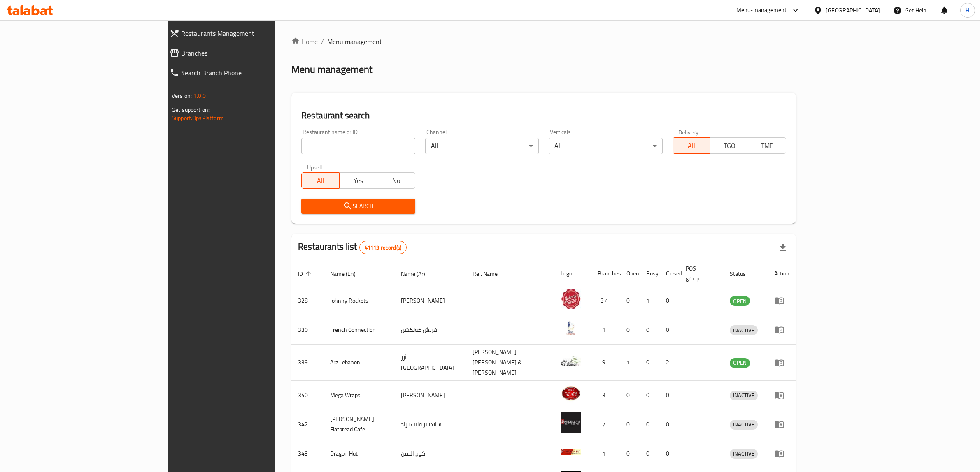 The height and width of the screenshot is (472, 980). What do you see at coordinates (252, 33) in the screenshot?
I see `span: Restaurants Management` at bounding box center [252, 33].